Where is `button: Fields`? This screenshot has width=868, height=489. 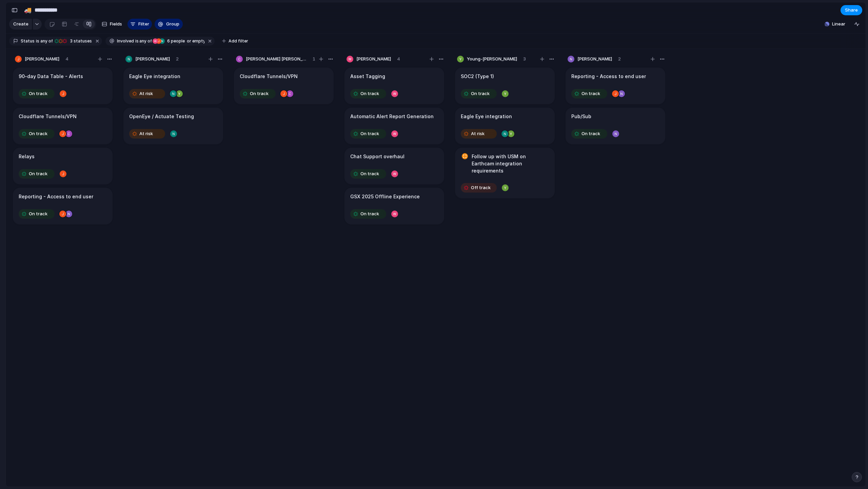
button: Fields is located at coordinates (112, 24).